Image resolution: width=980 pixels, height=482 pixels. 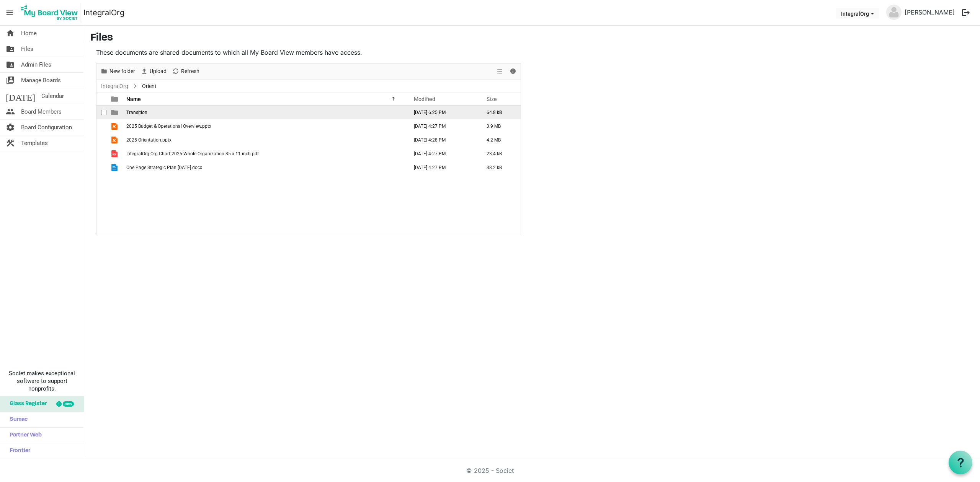 I want to click on span: home, so click(x=10, y=33).